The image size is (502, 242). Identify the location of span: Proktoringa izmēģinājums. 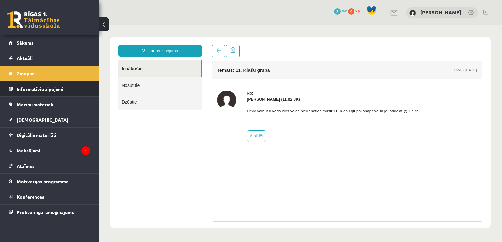
(45, 212).